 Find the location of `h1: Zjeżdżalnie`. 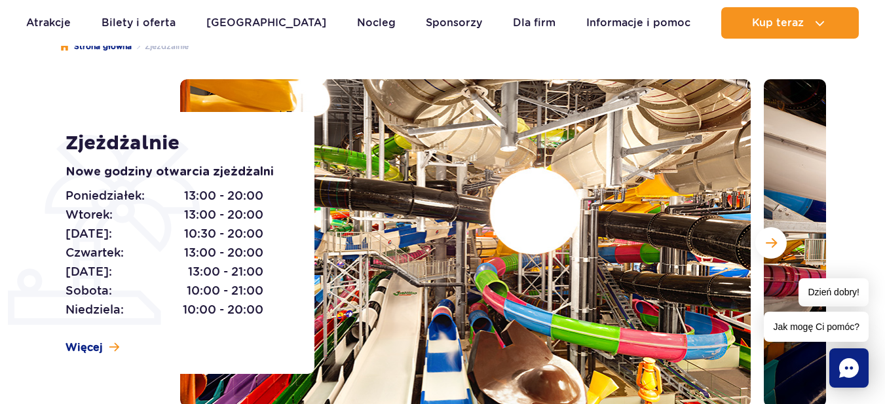

h1: Zjeżdżalnie is located at coordinates (175, 144).